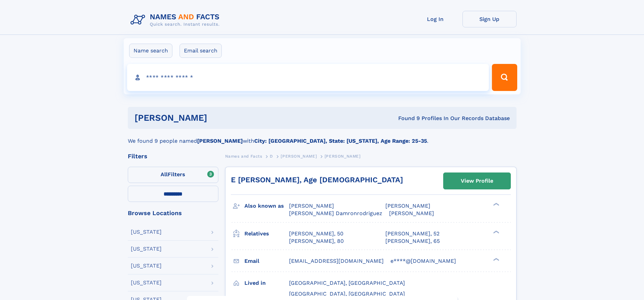 This screenshot has height=300, width=644. Describe the element at coordinates (173, 213) in the screenshot. I see `div: Browse Locations` at that location.